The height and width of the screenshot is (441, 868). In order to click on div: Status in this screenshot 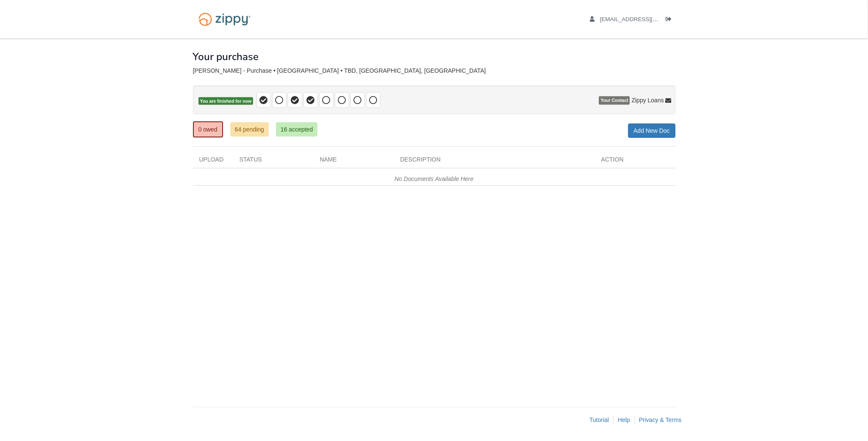, I will do `click(273, 161)`.